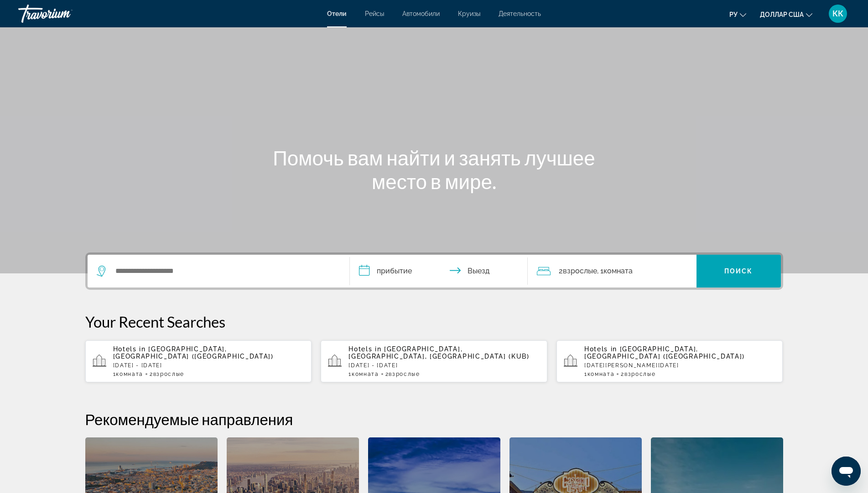  What do you see at coordinates (733, 15) in the screenshot?
I see `font: ру` at bounding box center [733, 15].